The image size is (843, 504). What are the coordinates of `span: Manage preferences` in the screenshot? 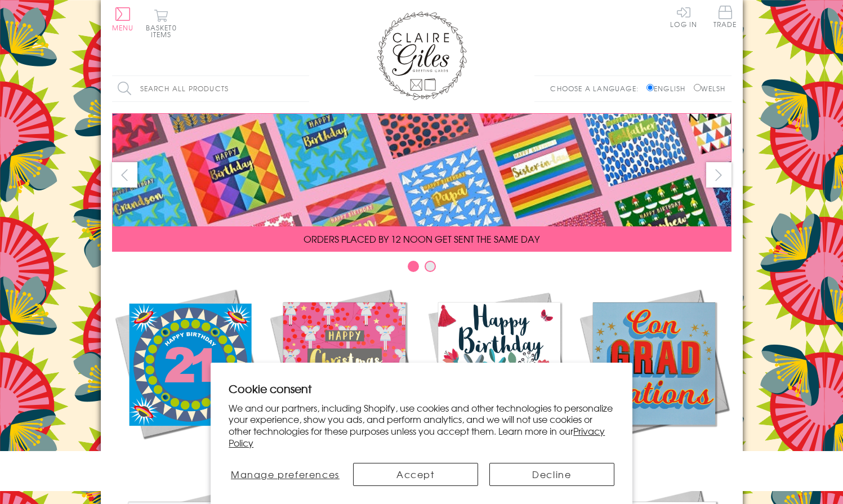 It's located at (285, 474).